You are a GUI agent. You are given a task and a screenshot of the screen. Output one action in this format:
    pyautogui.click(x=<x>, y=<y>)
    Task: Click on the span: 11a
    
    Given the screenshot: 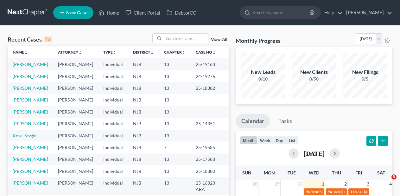 What is the action you would take?
    pyautogui.click(x=354, y=191)
    